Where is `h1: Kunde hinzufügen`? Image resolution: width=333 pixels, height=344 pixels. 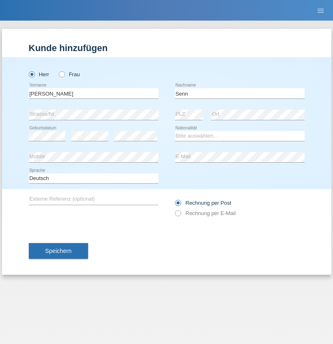 h1: Kunde hinzufügen is located at coordinates (167, 48).